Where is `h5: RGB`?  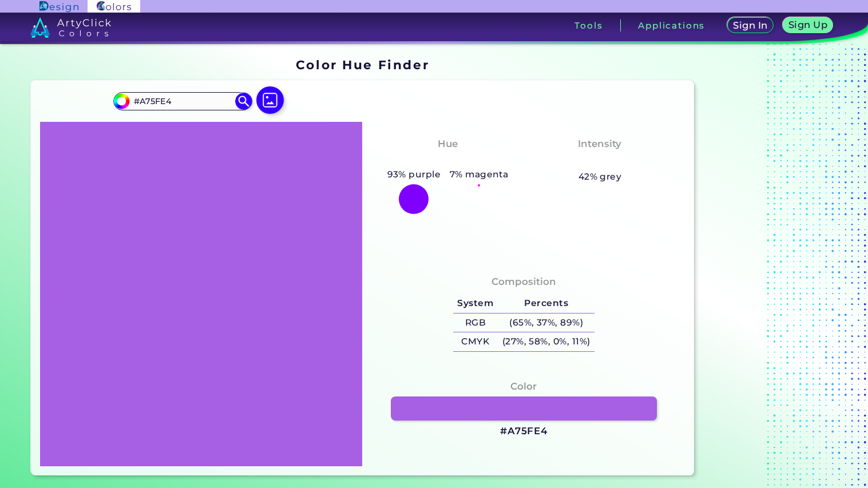
h5: RGB is located at coordinates (475, 323).